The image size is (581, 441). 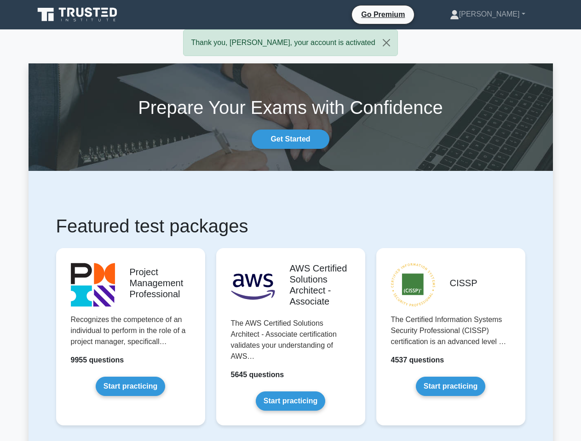 I want to click on h1: Prepare Your Exams with Confidence, so click(x=291, y=108).